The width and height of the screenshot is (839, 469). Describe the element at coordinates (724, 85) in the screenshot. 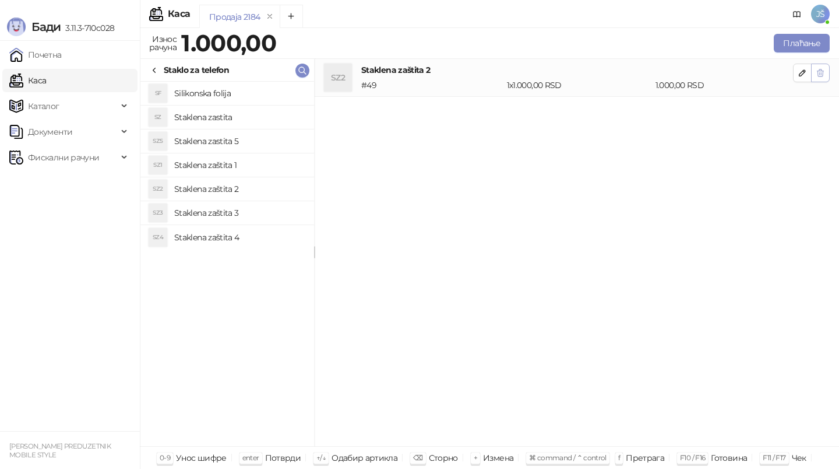

I see `div: 1.000,00 RSD` at that location.